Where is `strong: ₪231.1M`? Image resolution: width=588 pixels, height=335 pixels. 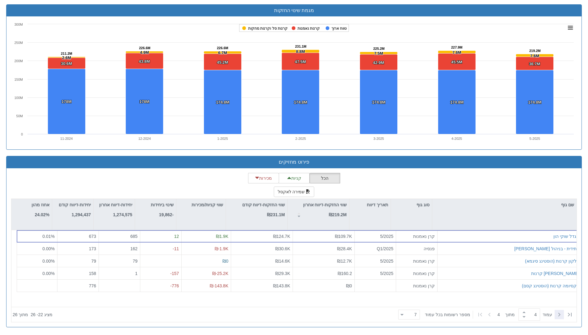
strong: ₪231.1M is located at coordinates (276, 215).